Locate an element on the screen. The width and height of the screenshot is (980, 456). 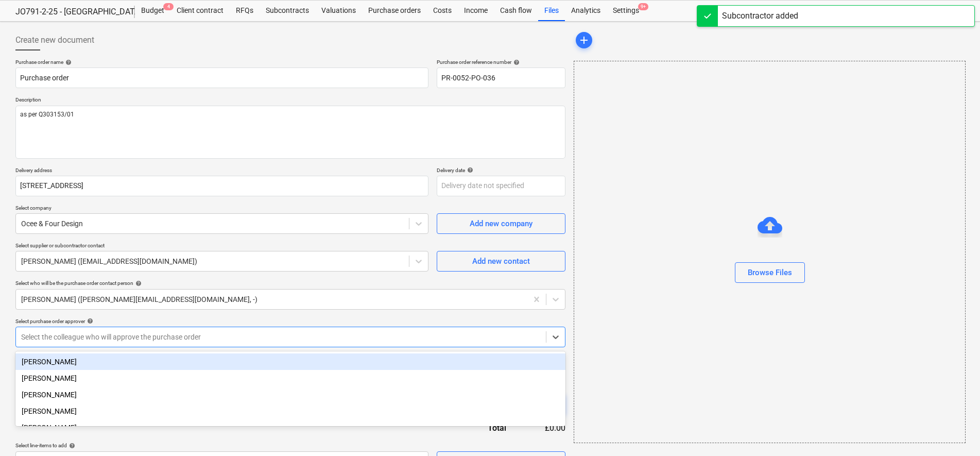
a: Purchase orders is located at coordinates (395, 11).